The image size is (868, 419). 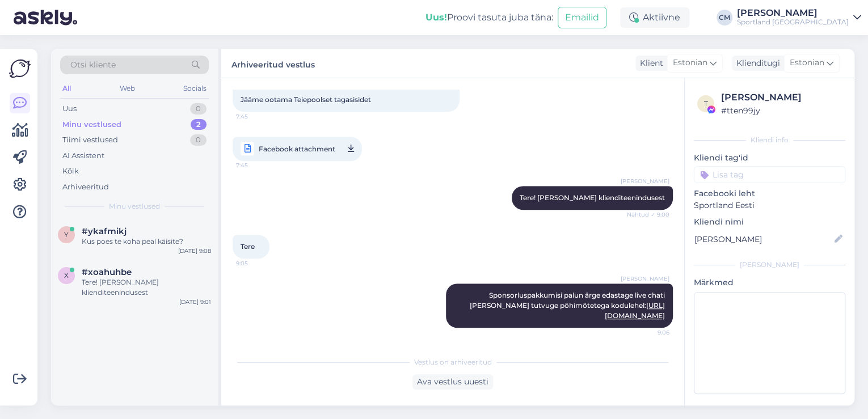 What do you see at coordinates (436, 17) in the screenshot?
I see `b: Uus!` at bounding box center [436, 17].